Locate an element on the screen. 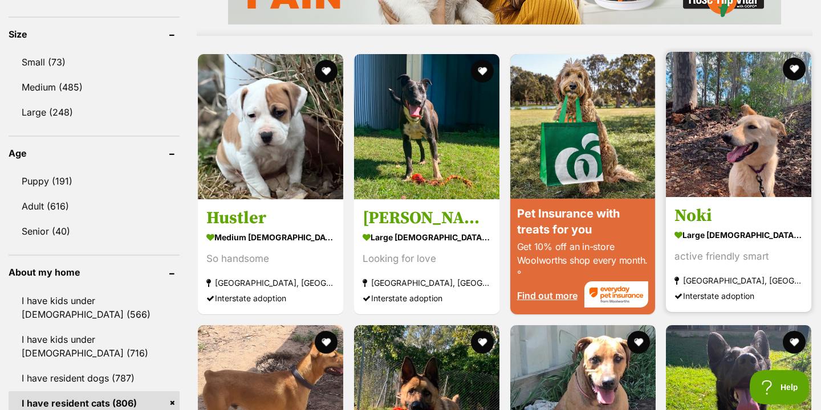 The image size is (821, 410). img: Hustler - American Staffordshire Terrier Dog is located at coordinates (270, 127).